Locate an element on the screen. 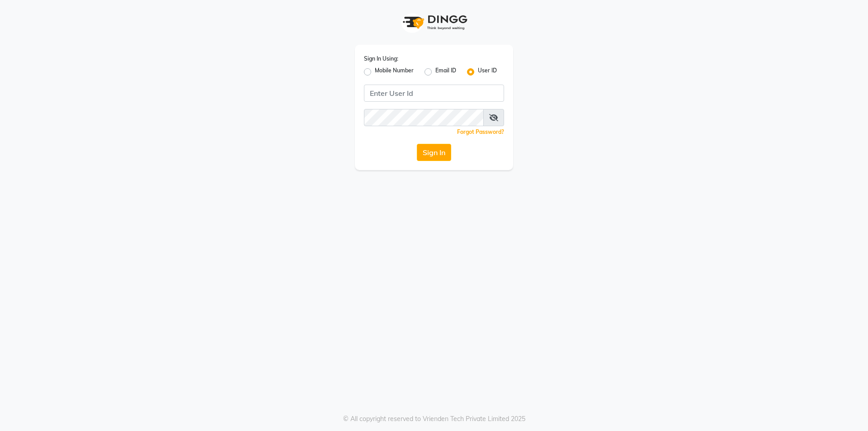 The height and width of the screenshot is (431, 868). label: User ID is located at coordinates (487, 72).